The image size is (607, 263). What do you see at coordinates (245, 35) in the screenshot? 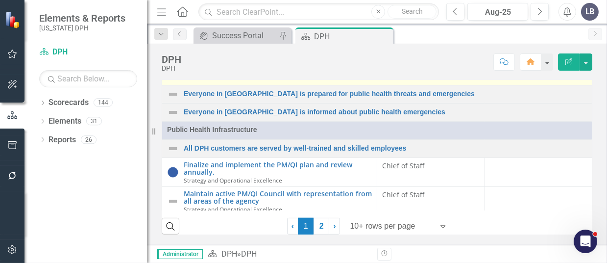
I see `div: Success Portal` at bounding box center [245, 35].